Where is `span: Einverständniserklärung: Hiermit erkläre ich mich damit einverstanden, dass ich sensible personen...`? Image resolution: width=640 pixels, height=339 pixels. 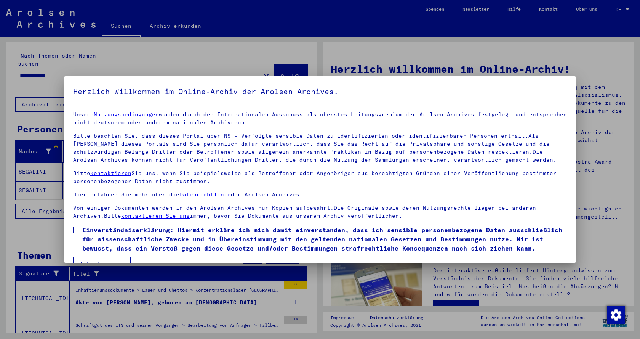
span: Einverständniserklärung: Hiermit erkläre ich mich damit einverstanden, dass ich sensible personen... is located at coordinates (325, 239).